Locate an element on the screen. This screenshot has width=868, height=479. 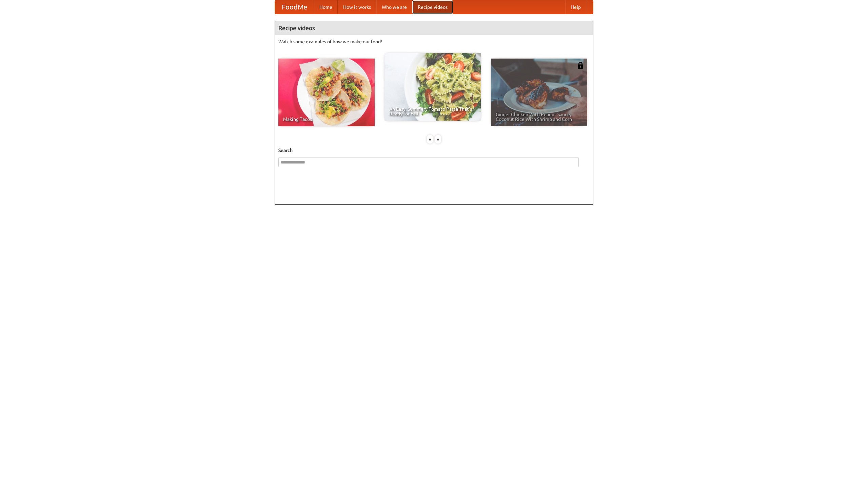
a: Making Tacos is located at coordinates (327, 92).